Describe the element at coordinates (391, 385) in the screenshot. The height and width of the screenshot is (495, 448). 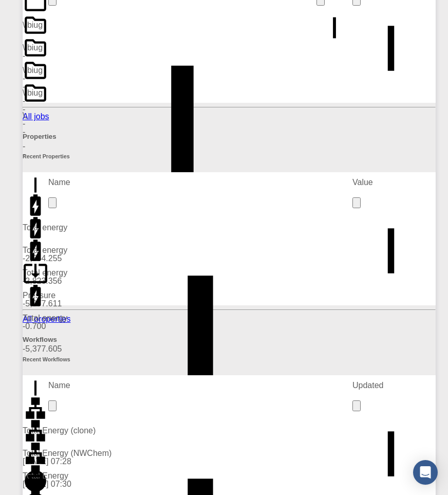
I see `div: Updated` at that location.